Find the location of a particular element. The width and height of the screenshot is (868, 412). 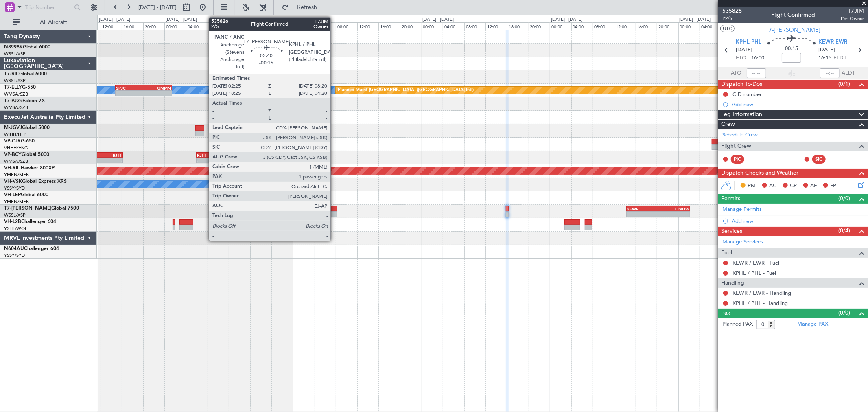

a: KPHL / PHL - Handling is located at coordinates (760, 302).